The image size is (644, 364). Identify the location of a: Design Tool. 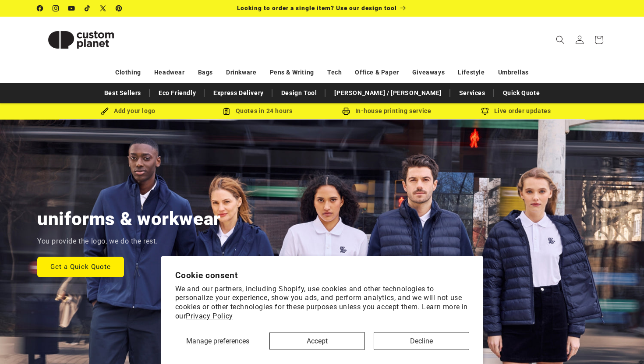
(299, 93).